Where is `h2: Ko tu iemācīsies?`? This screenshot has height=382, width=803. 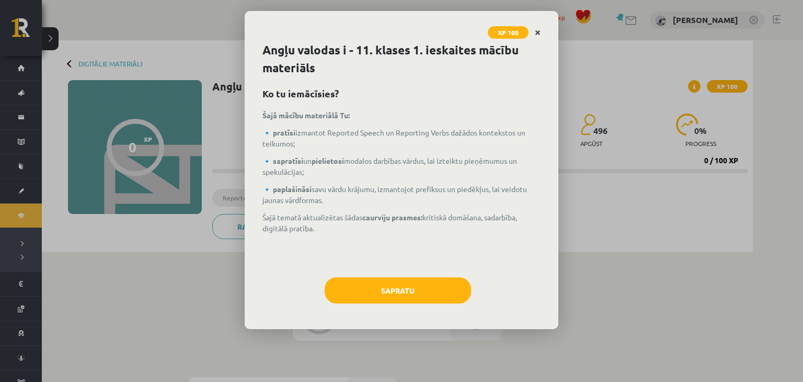
h2: Ko tu iemācīsies? is located at coordinates (402, 93).